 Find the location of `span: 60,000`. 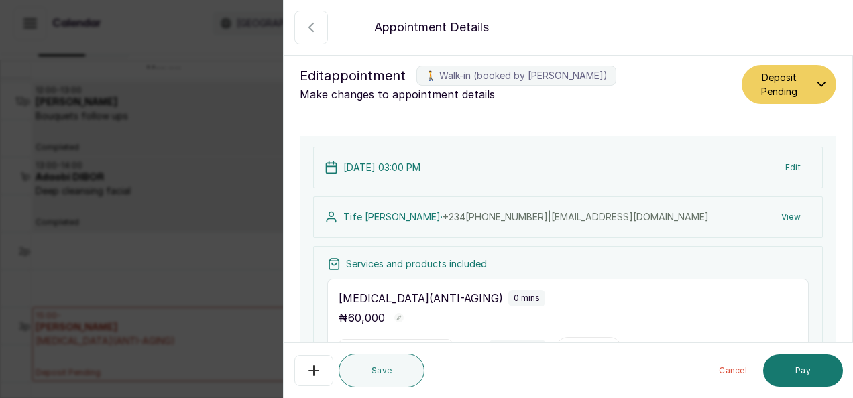

span: 60,000 is located at coordinates (366, 318).